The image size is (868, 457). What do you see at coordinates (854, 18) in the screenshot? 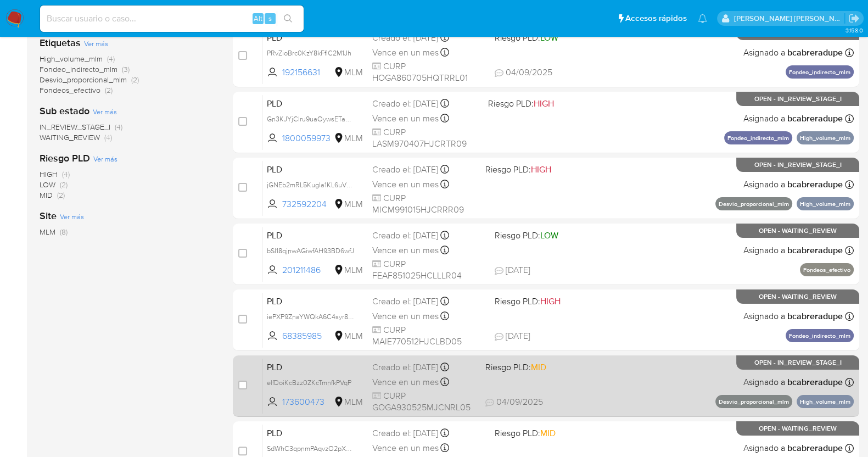
I see `a: Salir` at bounding box center [854, 18].